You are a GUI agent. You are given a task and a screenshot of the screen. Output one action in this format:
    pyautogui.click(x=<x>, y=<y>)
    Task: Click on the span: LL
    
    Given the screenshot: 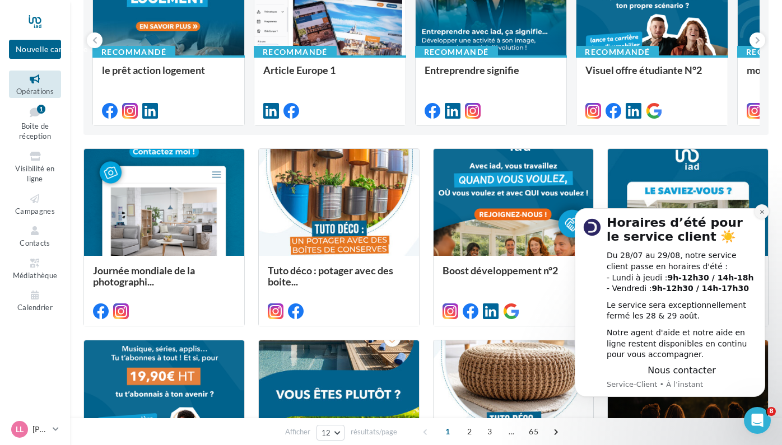 What is the action you would take?
    pyautogui.click(x=20, y=430)
    